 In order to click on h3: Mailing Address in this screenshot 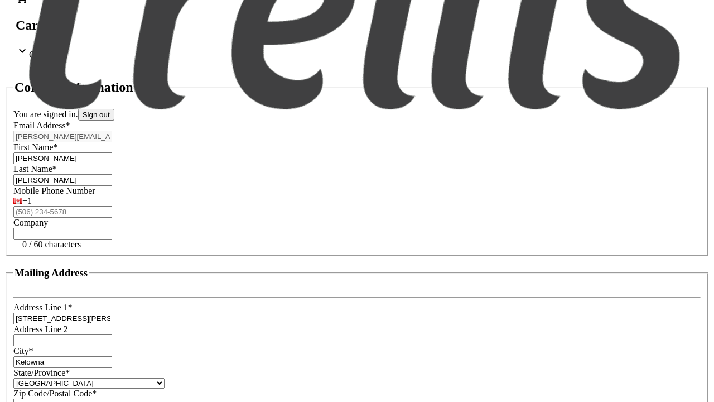, I will do `click(51, 273)`.